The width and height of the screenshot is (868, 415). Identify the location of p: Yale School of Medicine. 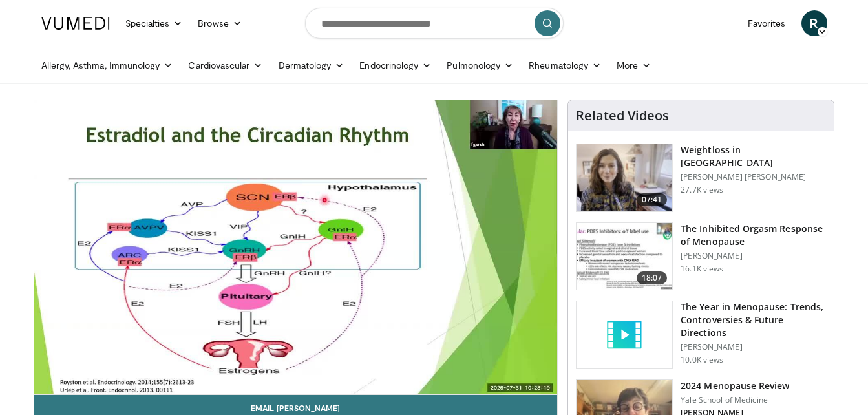
(735, 400).